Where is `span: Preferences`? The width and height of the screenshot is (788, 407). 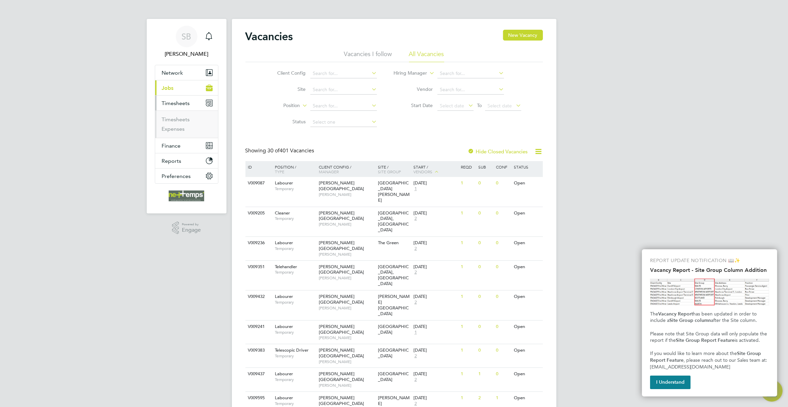 span: Preferences is located at coordinates (176, 176).